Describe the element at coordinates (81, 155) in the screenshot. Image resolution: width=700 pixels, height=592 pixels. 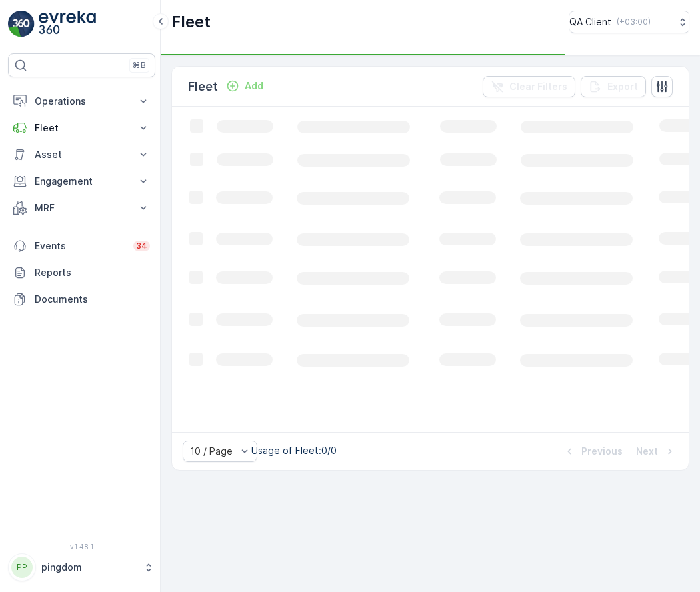
I see `button: Asset` at that location.